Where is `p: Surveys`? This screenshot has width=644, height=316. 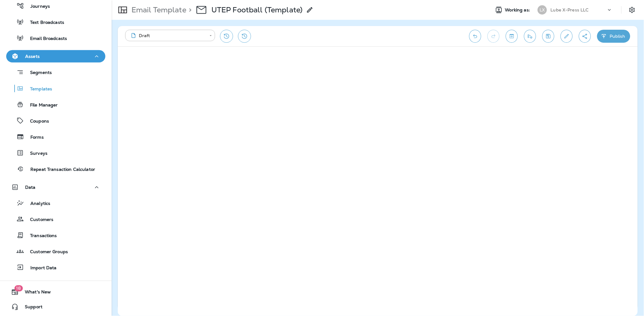 p: Surveys is located at coordinates (36, 154).